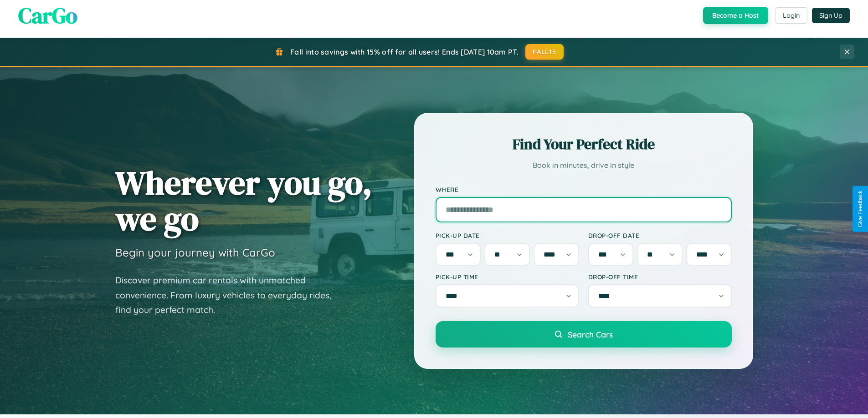  What do you see at coordinates (229, 295) in the screenshot?
I see `p: Discover premium car rentals with unmatched convenience. From luxury vehicles to everyday rides, ...` at bounding box center [229, 295].